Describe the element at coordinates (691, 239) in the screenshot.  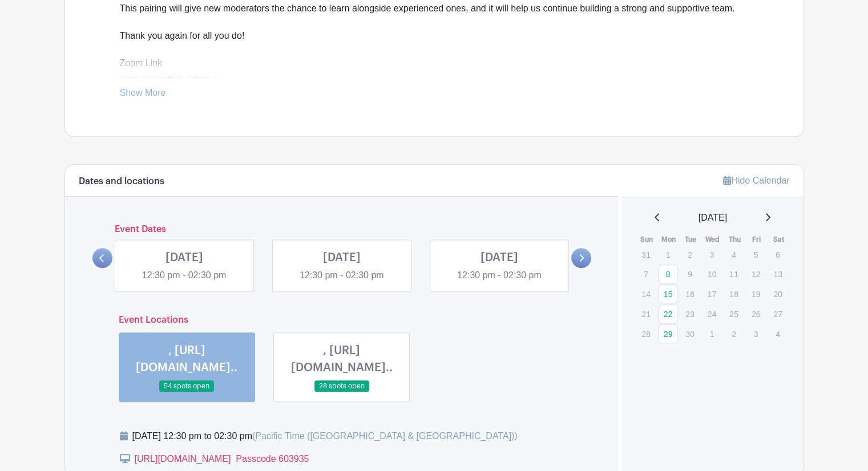
I see `th: Tue` at that location.